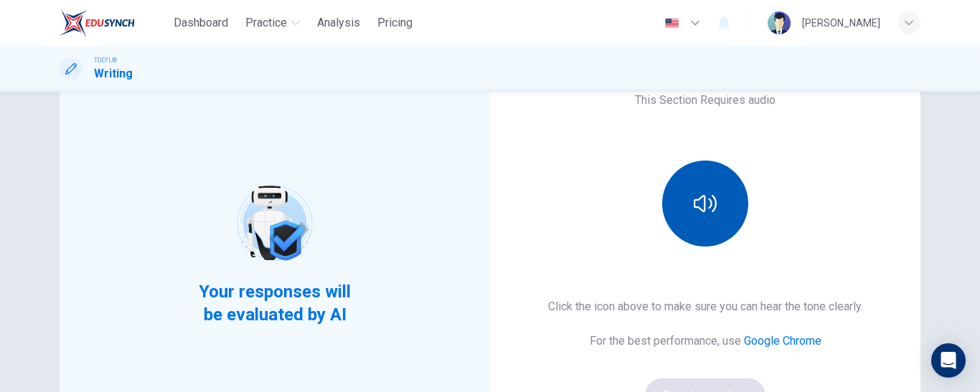 This screenshot has height=392, width=980. What do you see at coordinates (779, 23) in the screenshot?
I see `img: Profile picture` at bounding box center [779, 23].